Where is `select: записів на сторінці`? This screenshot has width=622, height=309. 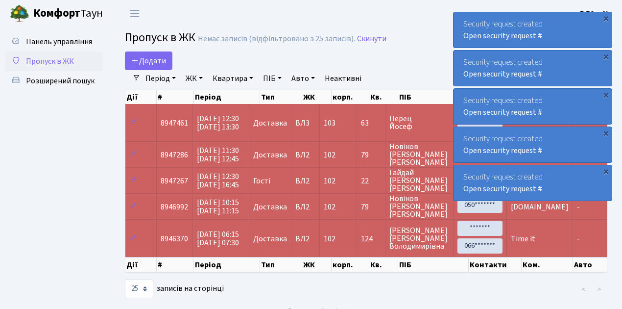 select: записів на сторінці is located at coordinates (139, 289).